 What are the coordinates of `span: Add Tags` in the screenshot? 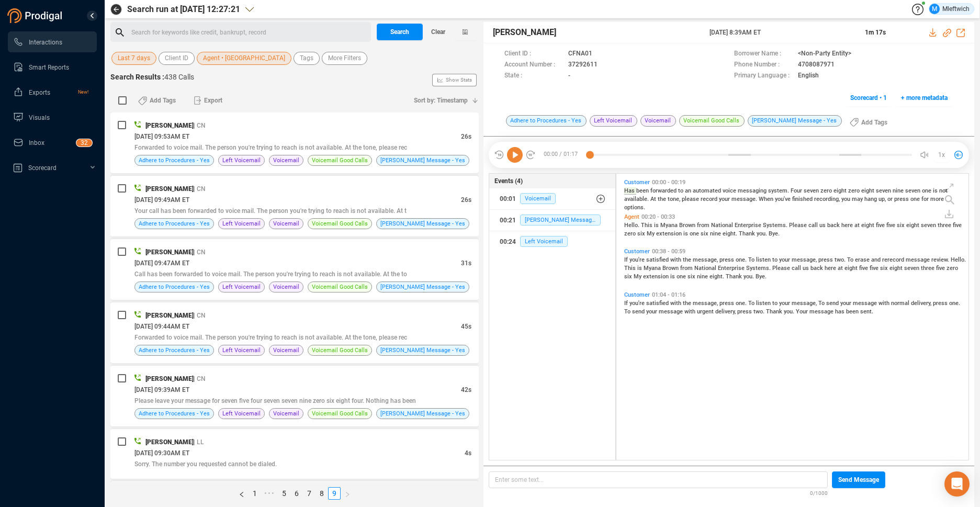 It's located at (163, 100).